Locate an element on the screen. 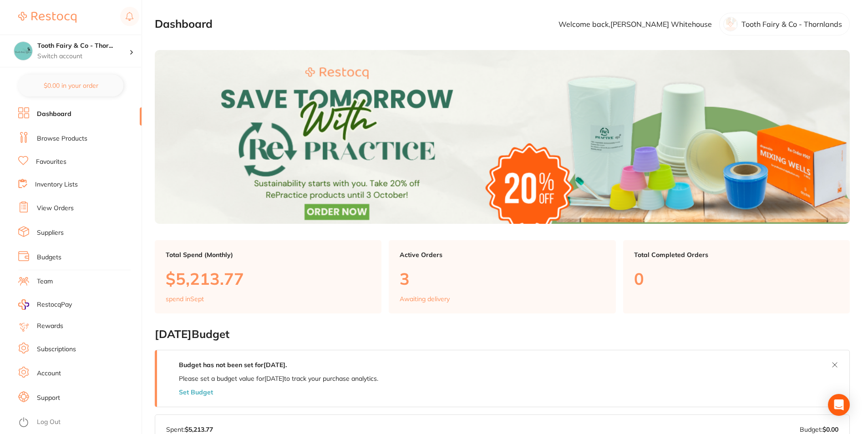  a: Restocq Logo is located at coordinates (48, 17).